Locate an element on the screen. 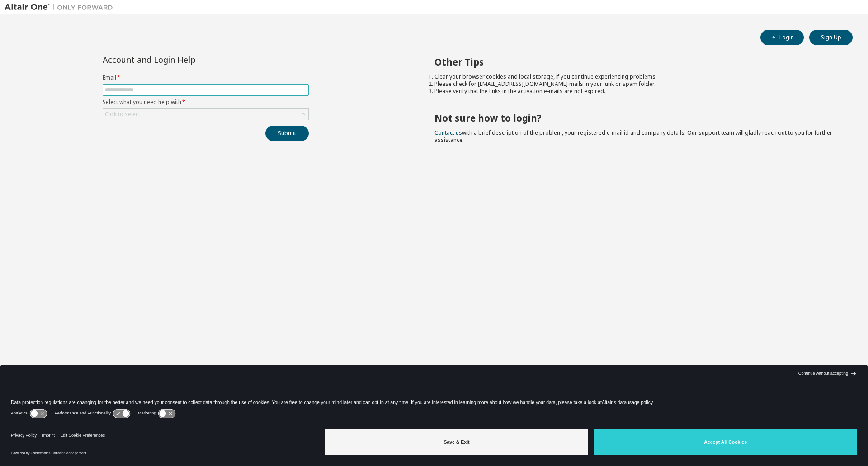  button: Login is located at coordinates (782, 38).